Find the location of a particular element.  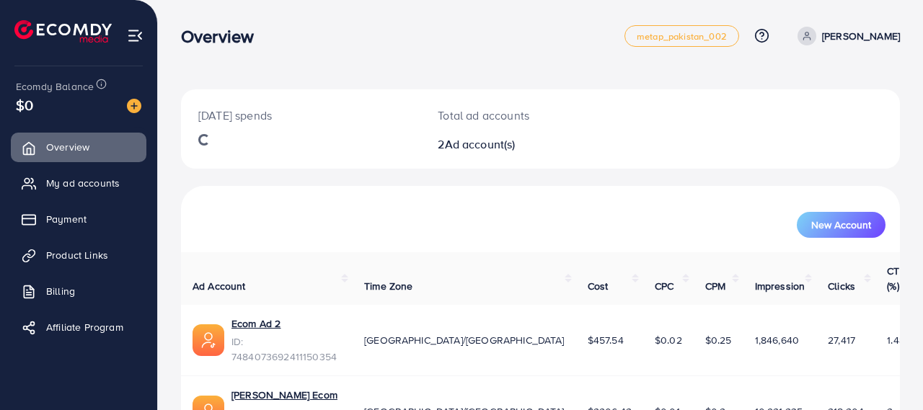

span: Ad account(s) is located at coordinates (480, 144).